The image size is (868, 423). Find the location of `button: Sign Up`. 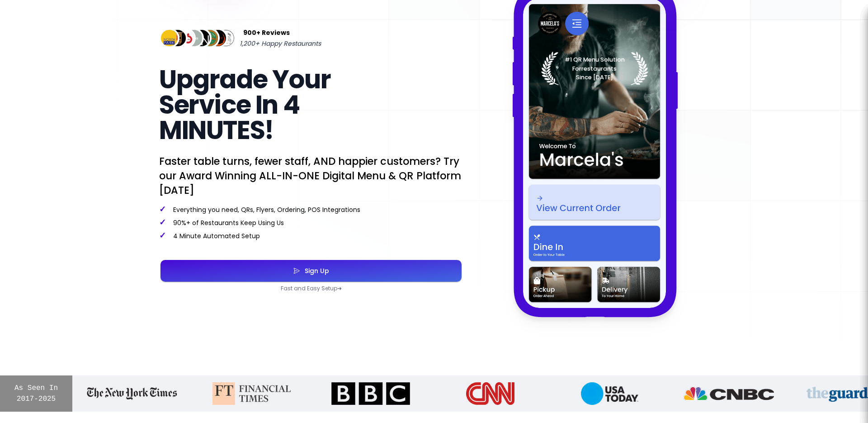

button: Sign Up is located at coordinates (311, 271).